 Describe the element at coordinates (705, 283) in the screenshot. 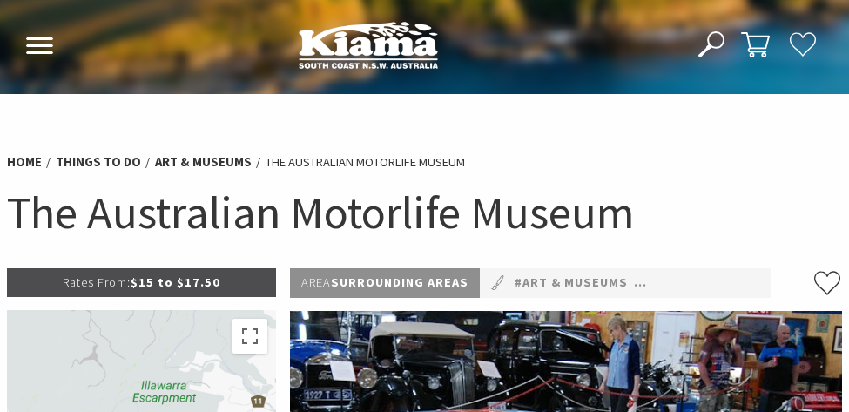

I see `a: #History & Heritage` at that location.